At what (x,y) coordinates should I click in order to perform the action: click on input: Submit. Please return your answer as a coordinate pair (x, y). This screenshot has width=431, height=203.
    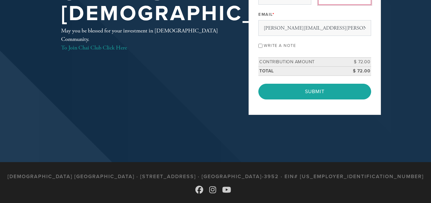
    Looking at the image, I should click on (315, 92).